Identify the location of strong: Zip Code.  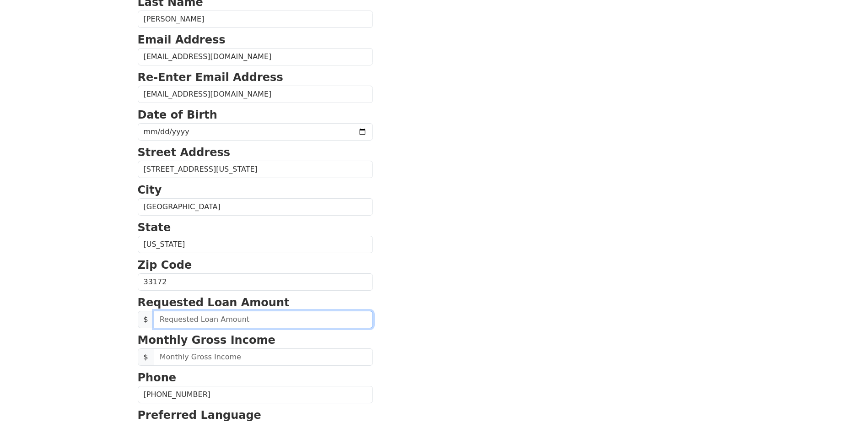
(164, 265).